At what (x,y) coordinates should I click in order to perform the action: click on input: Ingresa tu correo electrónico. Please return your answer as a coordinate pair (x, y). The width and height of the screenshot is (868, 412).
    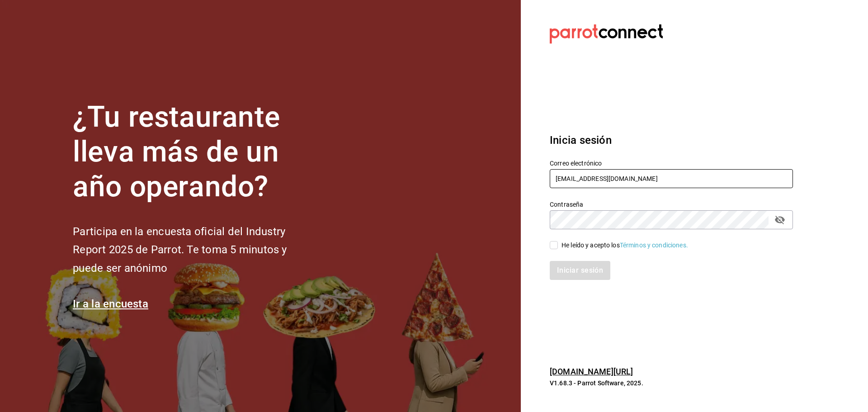
    Looking at the image, I should click on (671, 178).